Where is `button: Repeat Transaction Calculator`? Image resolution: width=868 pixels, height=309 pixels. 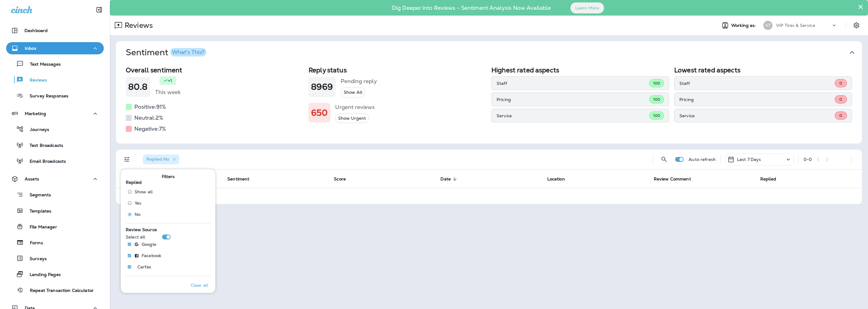 button: Repeat Transaction Calculator is located at coordinates (55, 290).